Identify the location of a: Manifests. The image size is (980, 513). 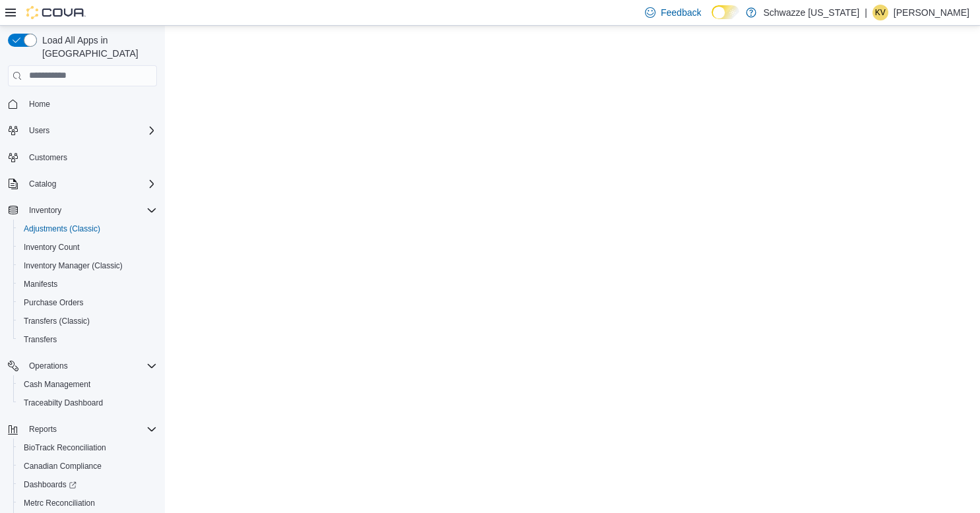
(40, 285).